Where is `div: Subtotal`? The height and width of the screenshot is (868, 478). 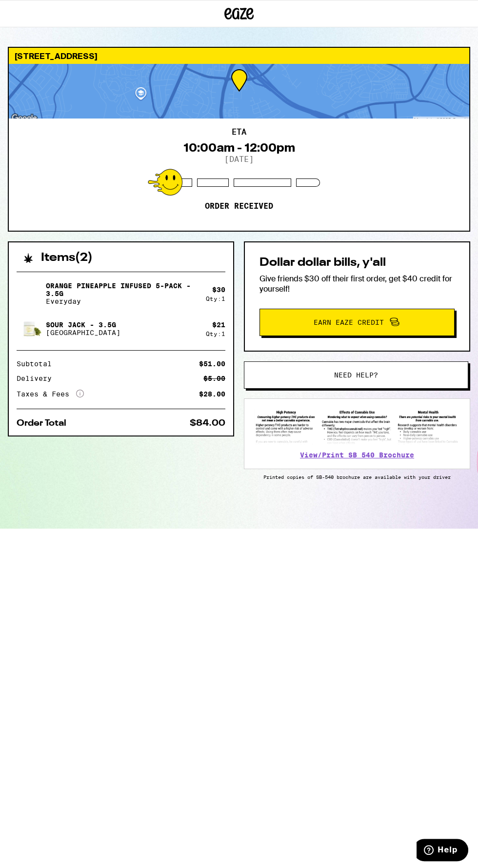
div: Subtotal is located at coordinates (38, 364).